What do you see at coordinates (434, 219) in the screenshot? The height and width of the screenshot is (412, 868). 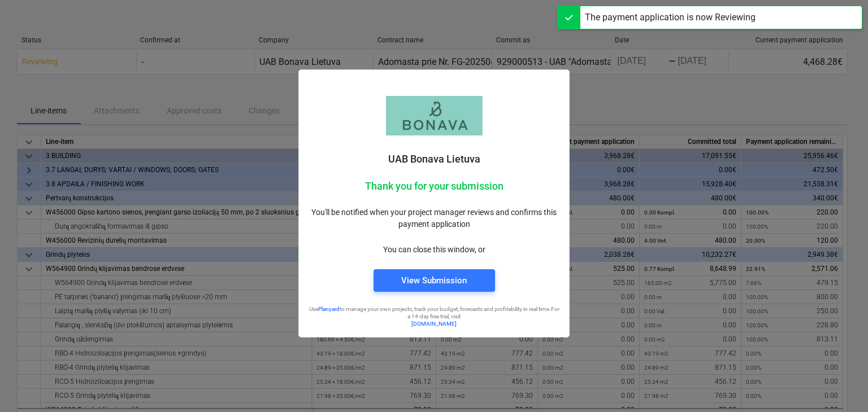 I see `p: You'll be notified when your project manager reviews and confirms this payment application` at bounding box center [434, 219].